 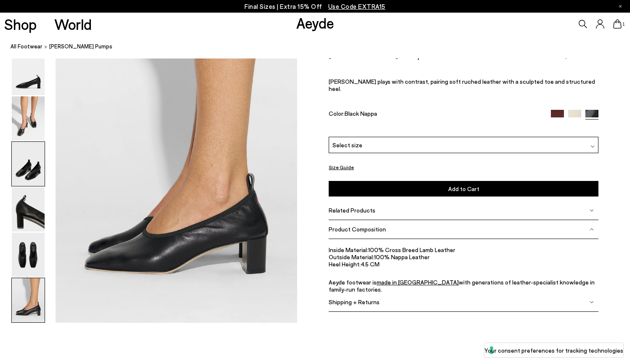 I want to click on span: Navigate to /collections/ss25-final-sizes, so click(x=357, y=6).